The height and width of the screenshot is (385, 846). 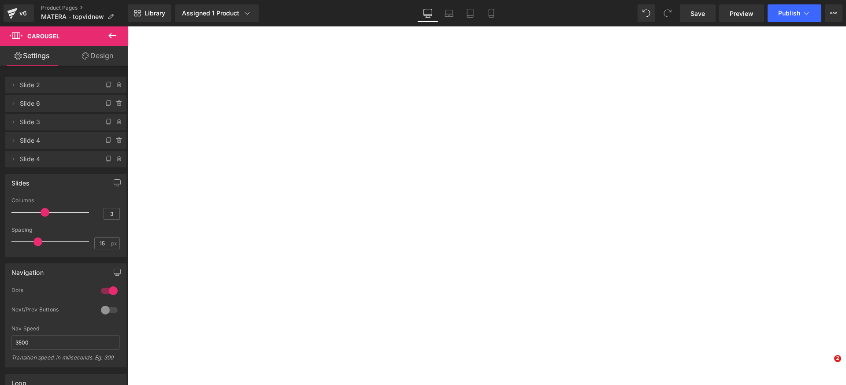 What do you see at coordinates (20, 181) in the screenshot?
I see `div: Slides` at bounding box center [20, 181].